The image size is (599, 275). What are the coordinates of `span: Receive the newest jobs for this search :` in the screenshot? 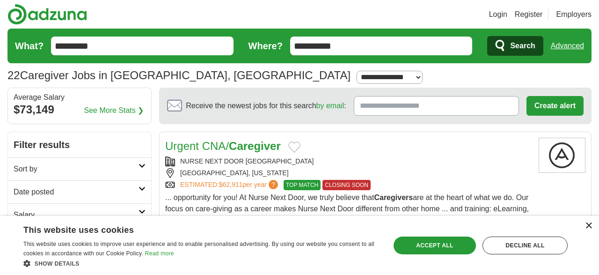 It's located at (266, 106).